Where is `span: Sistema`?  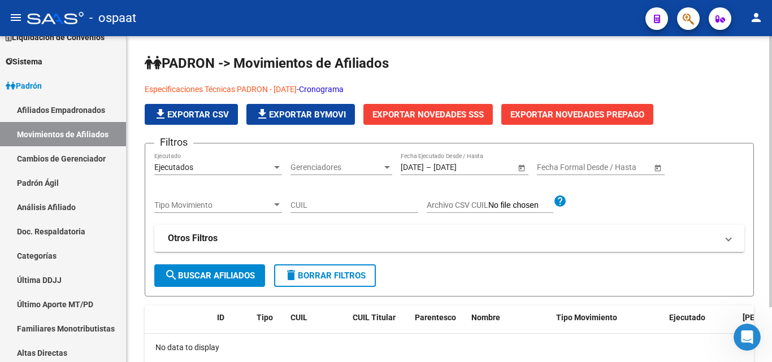
span: Sistema is located at coordinates (24, 62).